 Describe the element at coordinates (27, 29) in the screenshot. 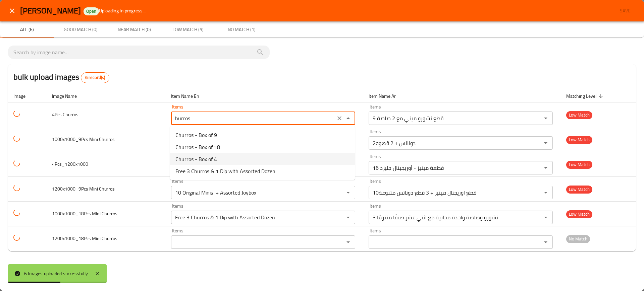

I see `span: All (6)` at that location.